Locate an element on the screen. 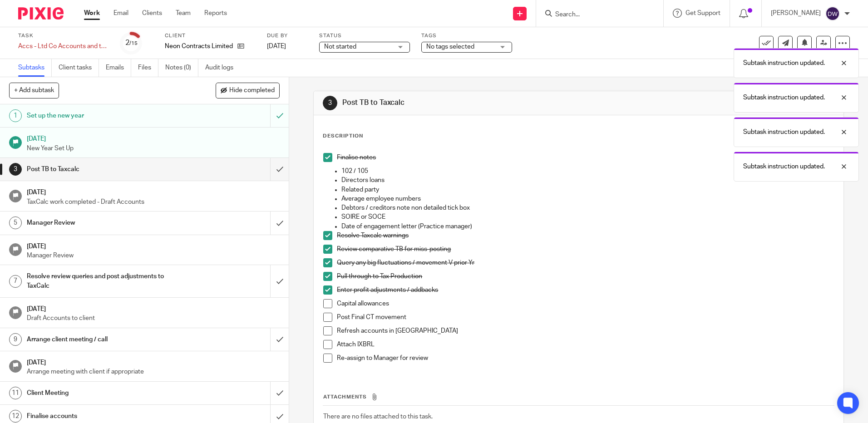 Image resolution: width=868 pixels, height=423 pixels. p: Review comparative TB for miss-posting is located at coordinates (585, 249).